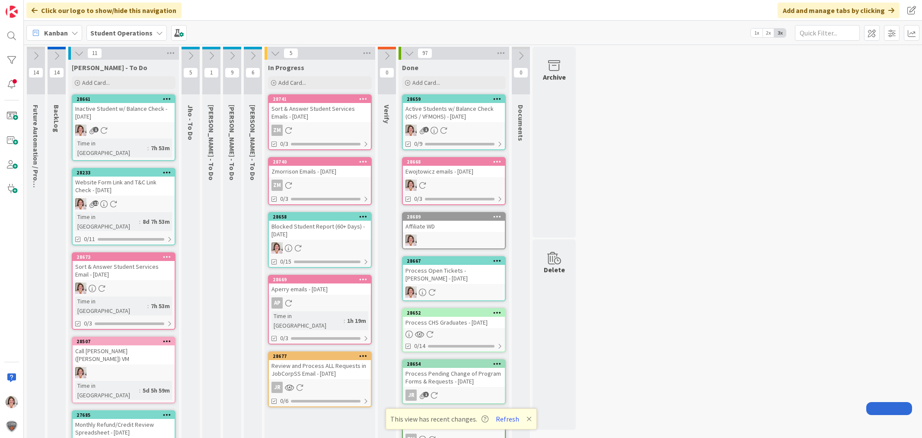 The width and height of the screenshot is (922, 438). What do you see at coordinates (57, 119) in the screenshot?
I see `span: BackLog` at bounding box center [57, 119].